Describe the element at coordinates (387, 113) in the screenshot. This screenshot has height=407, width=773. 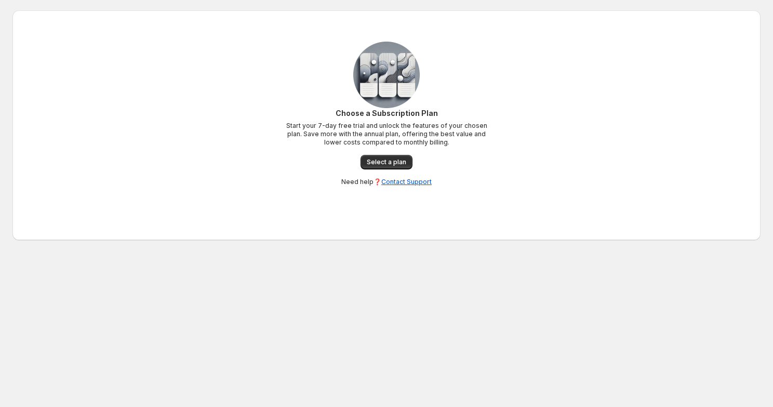
I see `p: Choose a Subscription Plan` at that location.